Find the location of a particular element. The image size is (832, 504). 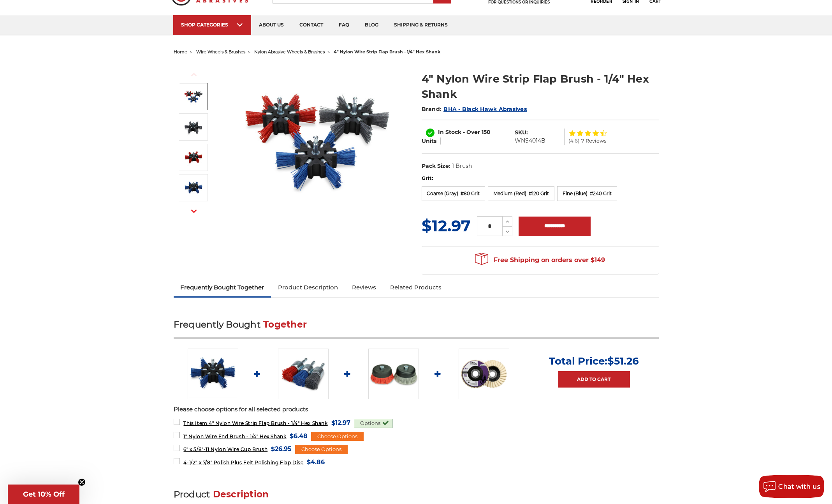

a: contact is located at coordinates (311, 25).